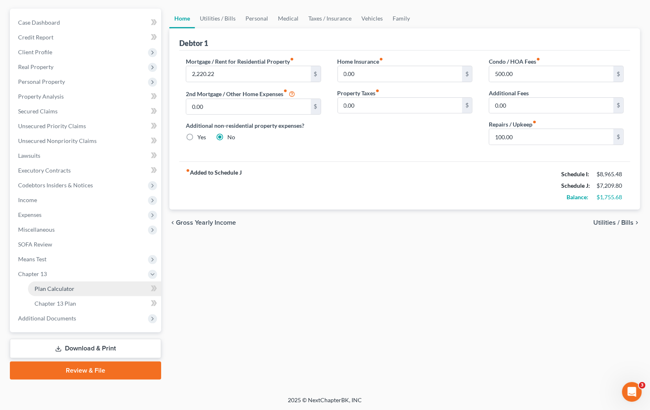  Describe the element at coordinates (231, 137) in the screenshot. I see `label: No` at that location.